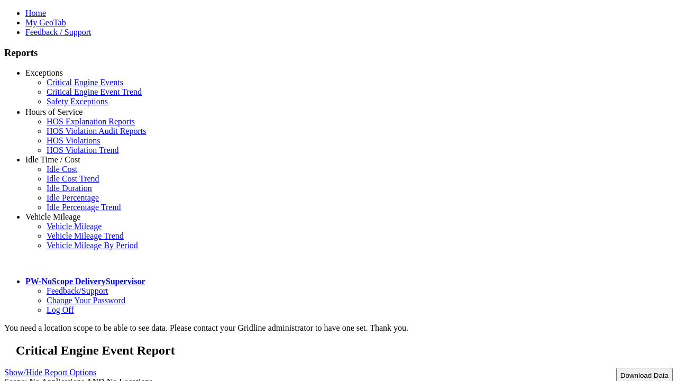 This screenshot has height=381, width=677. What do you see at coordinates (86, 111) in the screenshot?
I see `a: Safety Exception Trend` at bounding box center [86, 111].